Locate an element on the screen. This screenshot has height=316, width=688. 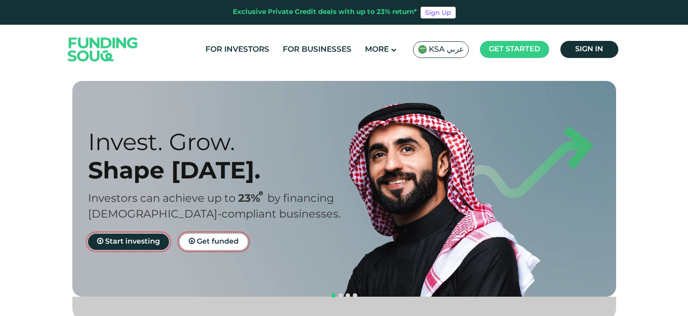
span: Get started is located at coordinates (515, 49).